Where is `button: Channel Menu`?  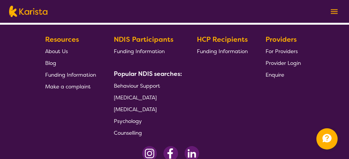
button: Channel Menu is located at coordinates (327, 139).